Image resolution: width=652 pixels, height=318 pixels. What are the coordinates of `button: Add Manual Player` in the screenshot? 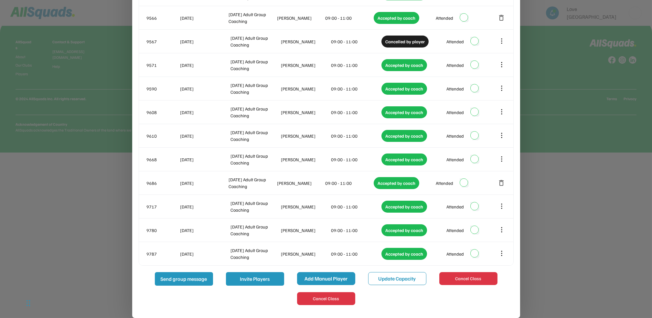 It's located at (326, 279).